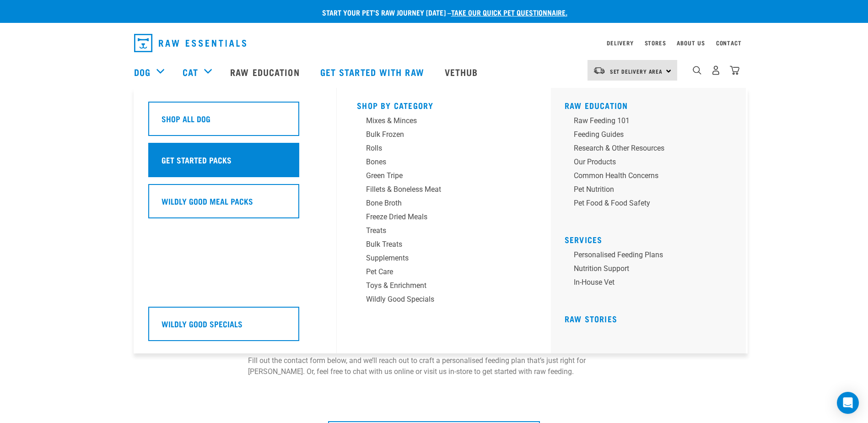  What do you see at coordinates (438, 190) in the screenshot?
I see `div: Fillets & Boneless Meat` at bounding box center [438, 190].